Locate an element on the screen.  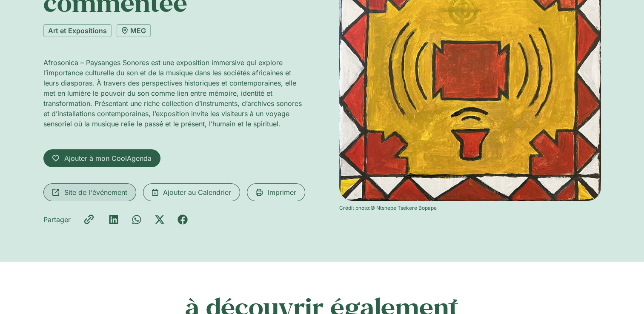
a: Site de l'événement is located at coordinates (90, 192).